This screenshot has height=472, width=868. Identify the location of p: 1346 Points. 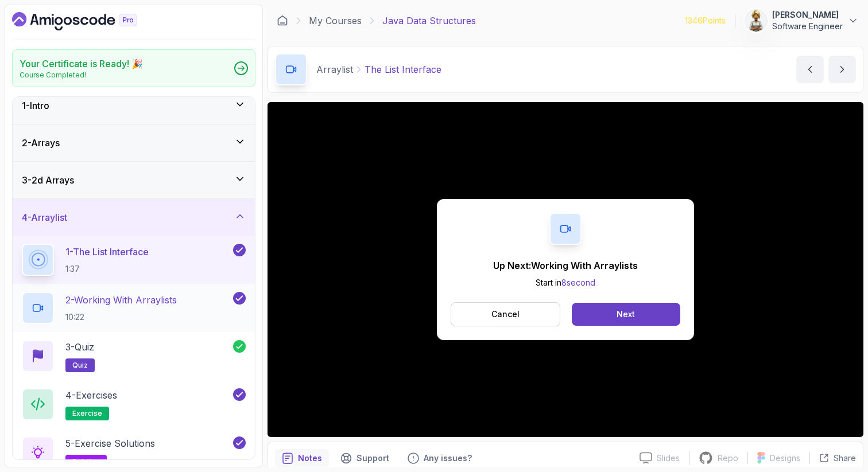
(706, 21).